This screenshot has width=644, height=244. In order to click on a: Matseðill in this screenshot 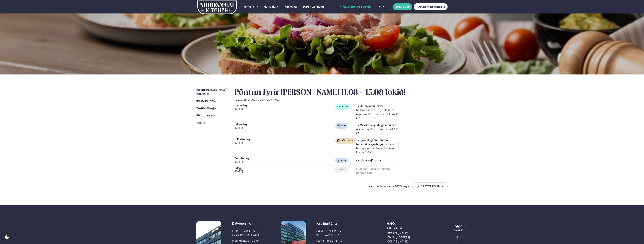, I will do `click(269, 7)`.